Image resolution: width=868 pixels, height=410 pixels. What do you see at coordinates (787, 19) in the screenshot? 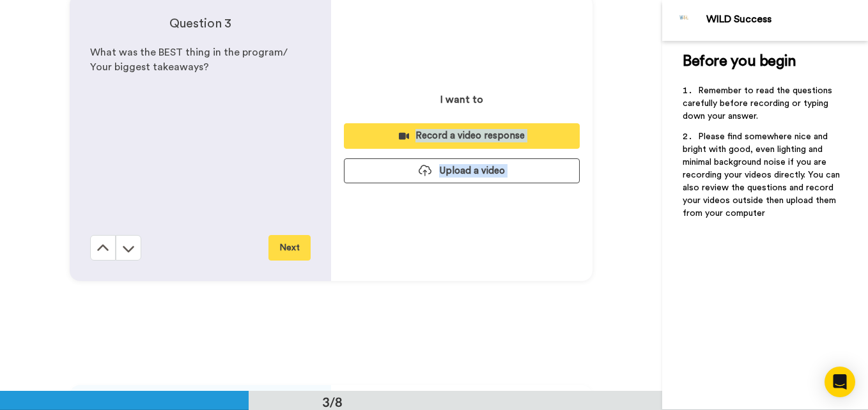
I see `div: WILD Success` at bounding box center [787, 19].